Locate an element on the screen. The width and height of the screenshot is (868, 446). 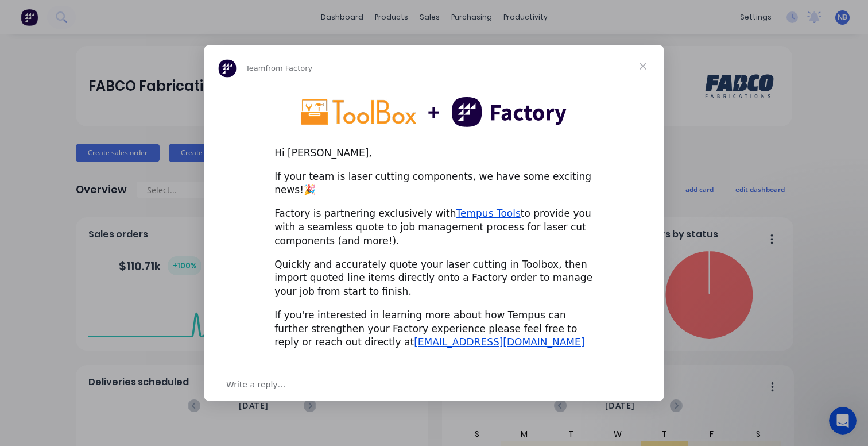
img: Profile image for Team is located at coordinates (227, 69).